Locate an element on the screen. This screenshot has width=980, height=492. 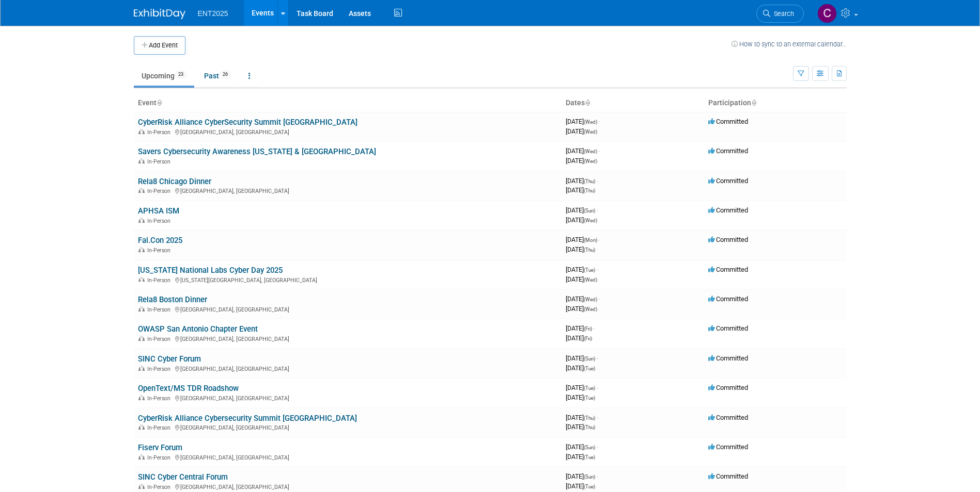
span: (Fri) is located at coordinates (587, 329).